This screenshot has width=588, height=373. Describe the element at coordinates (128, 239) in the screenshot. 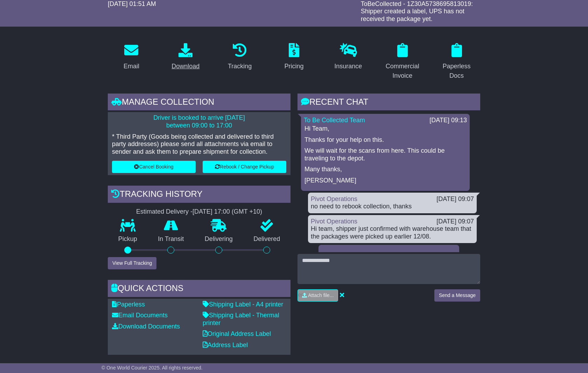

I see `p: Pickup` at that location.